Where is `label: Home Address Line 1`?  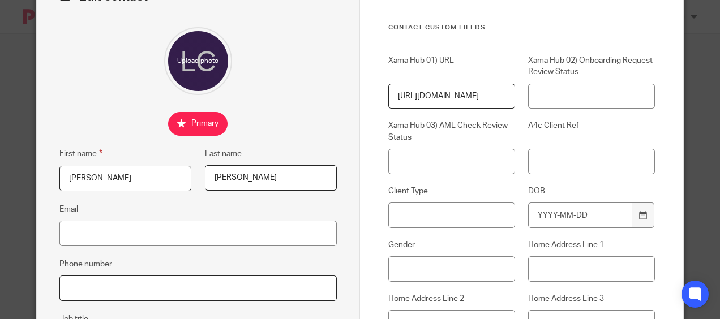
label: Home Address Line 1 is located at coordinates (591, 245).